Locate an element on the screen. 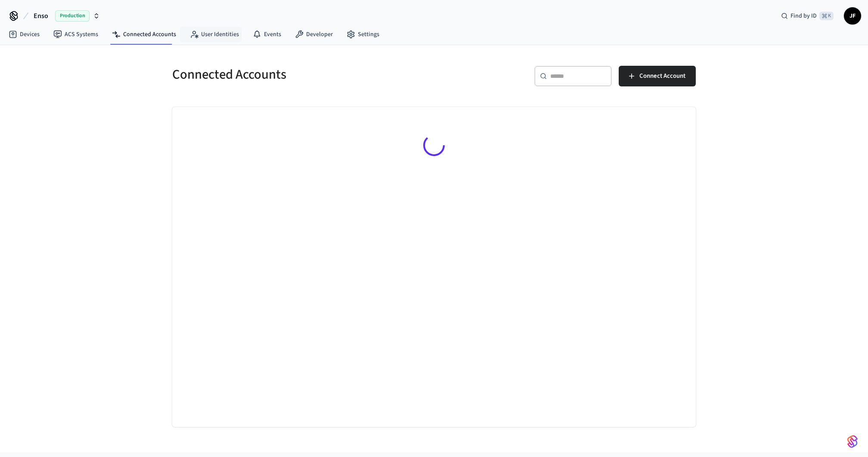  a: ACS Systems is located at coordinates (76, 35).